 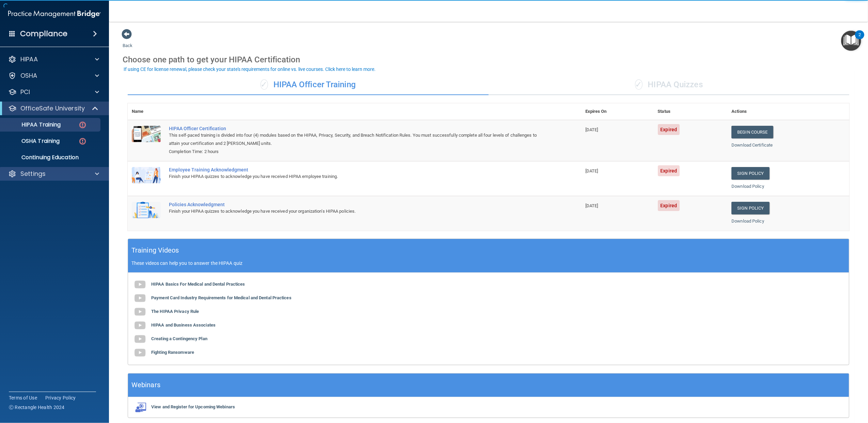 I want to click on a: OfficeSafe University, so click(x=53, y=108).